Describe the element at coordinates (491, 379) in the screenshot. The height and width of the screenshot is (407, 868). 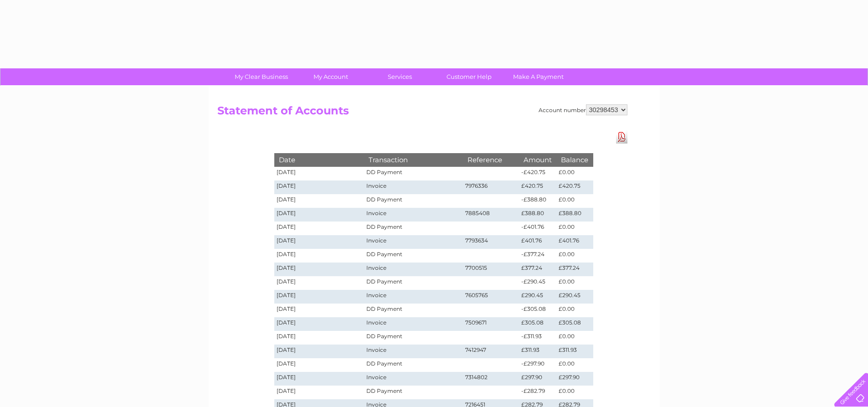
I see `td: 7314802` at that location.